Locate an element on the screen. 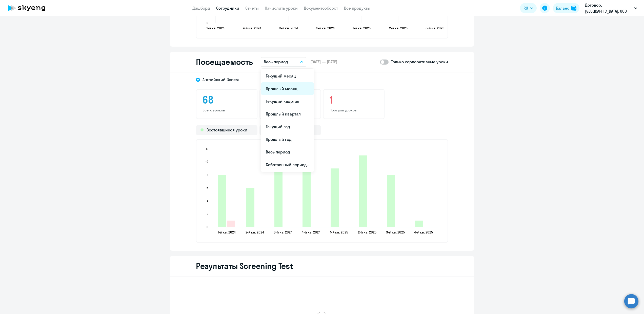 Image resolution: width=644 pixels, height=314 pixels. a: Начислить уроки is located at coordinates (281, 8).